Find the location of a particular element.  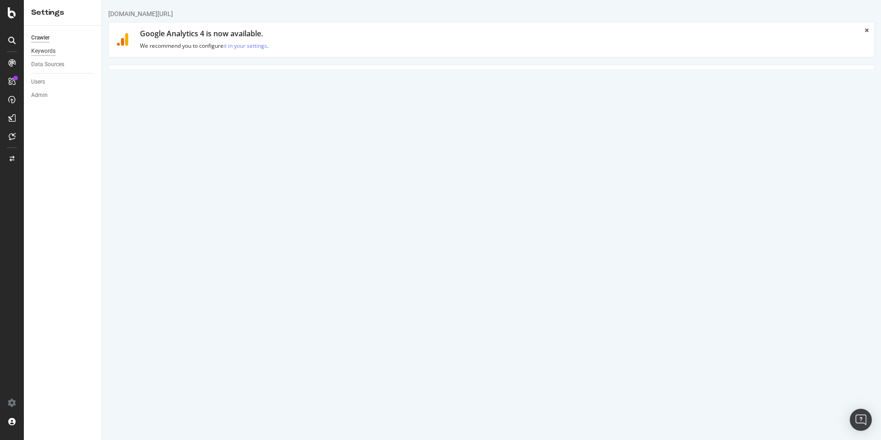

a: Admin is located at coordinates (63, 95).